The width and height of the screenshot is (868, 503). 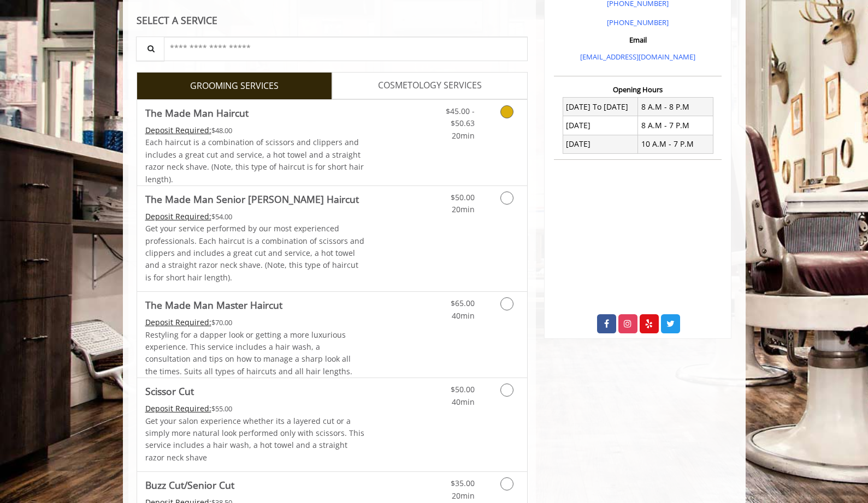 I want to click on b: The Made Man Haircut, so click(x=196, y=113).